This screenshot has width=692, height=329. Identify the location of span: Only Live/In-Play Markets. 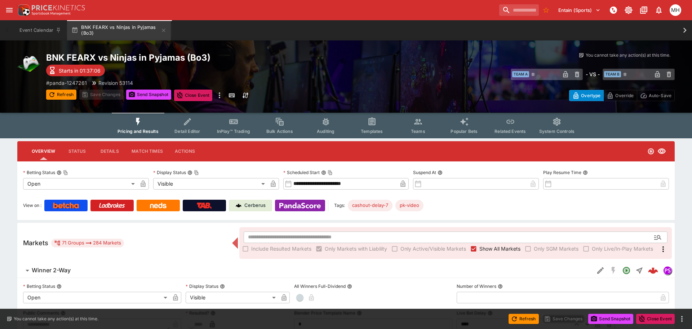
(623, 248).